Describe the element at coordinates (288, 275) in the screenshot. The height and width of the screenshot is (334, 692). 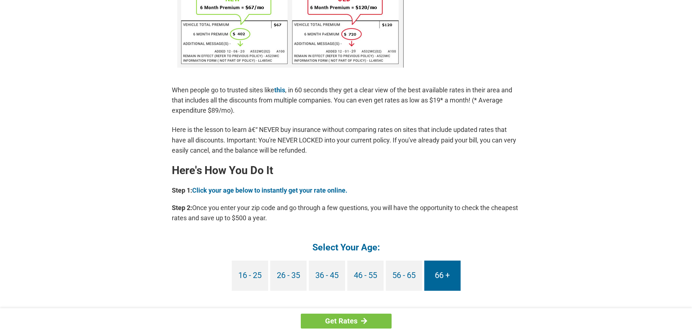
I see `a: 26 - 35` at that location.